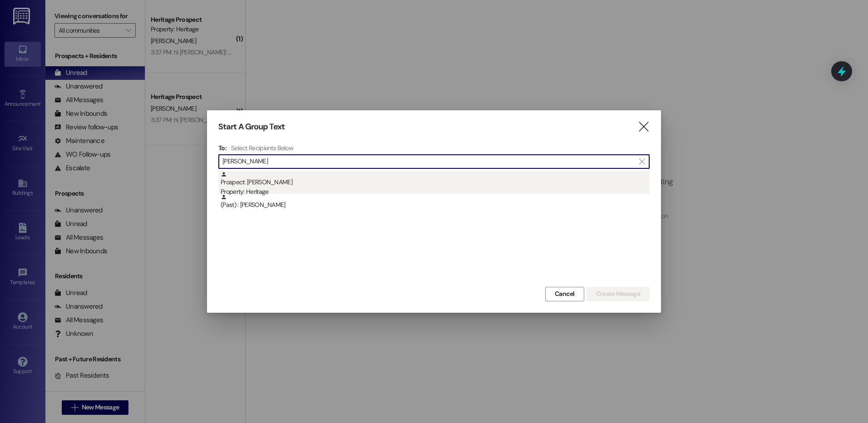 This screenshot has height=423, width=868. I want to click on div: Property: Heritage, so click(435, 191).